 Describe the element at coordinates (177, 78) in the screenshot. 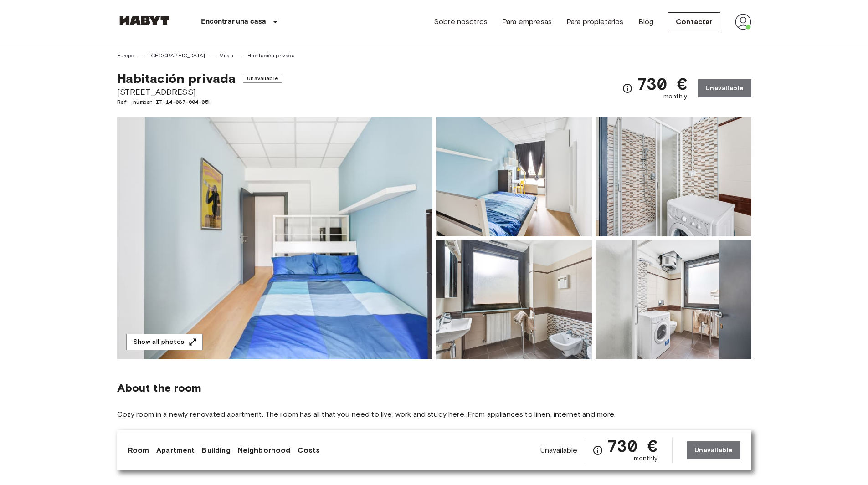

I see `span: Habitación privada` at that location.